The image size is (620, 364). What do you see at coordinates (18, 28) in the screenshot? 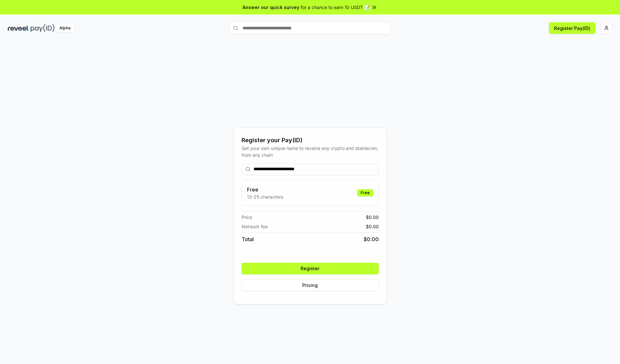
I see `img: reveel_dark` at bounding box center [18, 28].